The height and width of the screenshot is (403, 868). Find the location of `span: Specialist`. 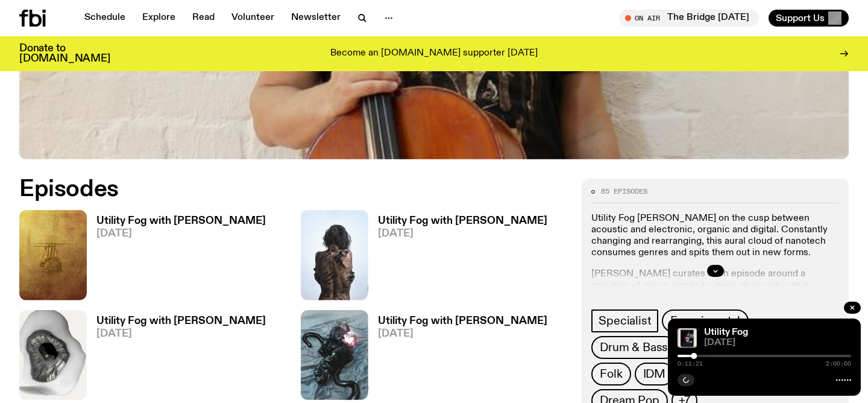

span: Specialist is located at coordinates (625, 321).